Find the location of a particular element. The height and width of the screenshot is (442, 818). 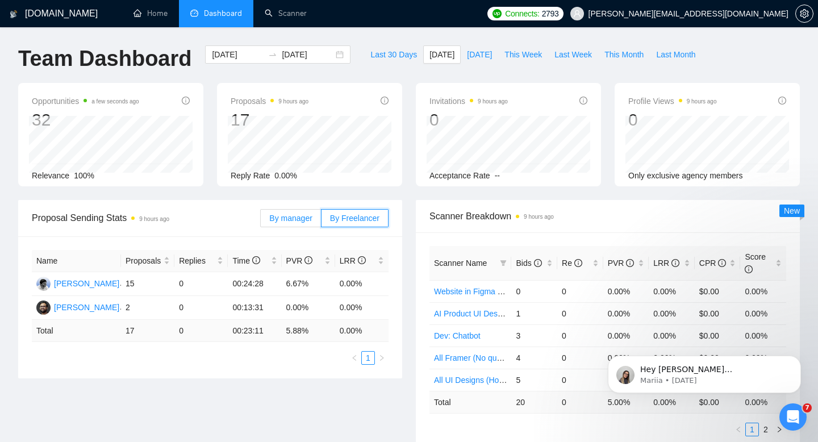

td: 20 is located at coordinates (534, 401).